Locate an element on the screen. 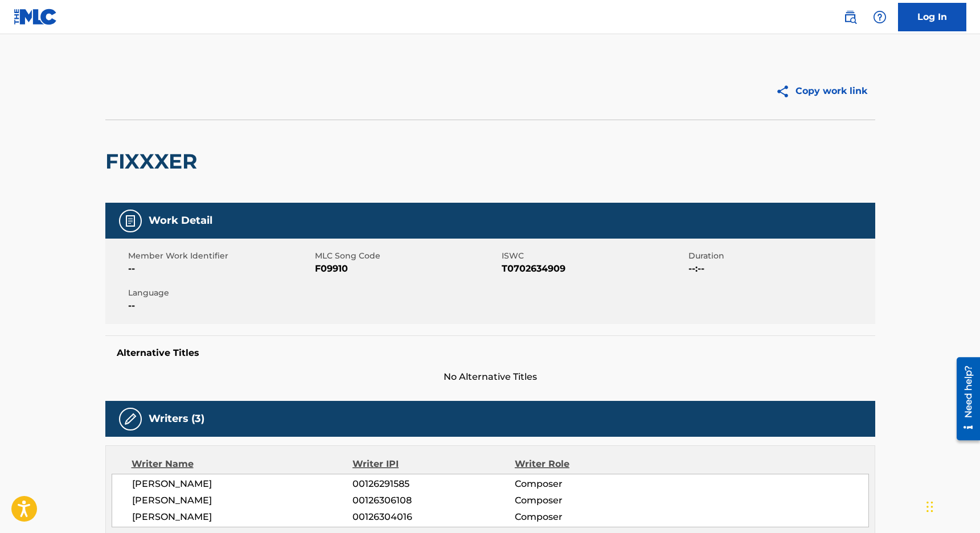 The image size is (980, 533). div: Open Resource Center is located at coordinates (20, 46).